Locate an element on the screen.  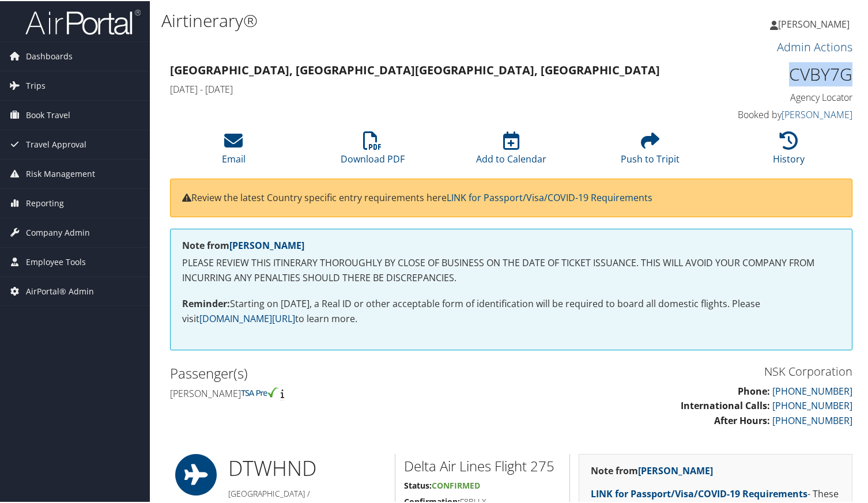
h1: DTW HND is located at coordinates (307, 467).